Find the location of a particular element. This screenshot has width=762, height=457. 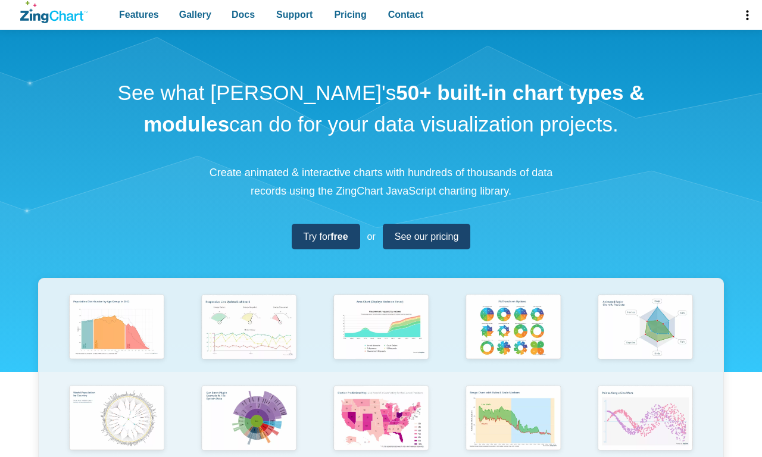

span: See our pricing is located at coordinates (427, 236).